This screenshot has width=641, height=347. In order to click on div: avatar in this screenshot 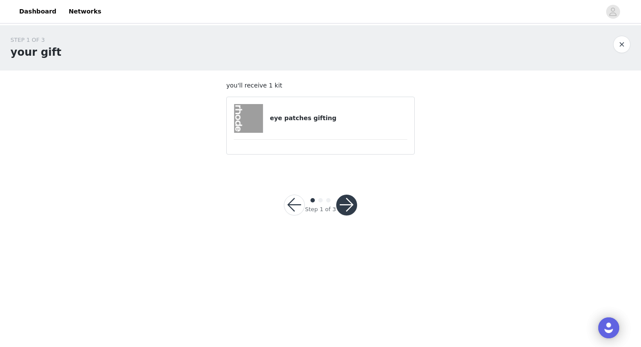, I will do `click(613, 12)`.